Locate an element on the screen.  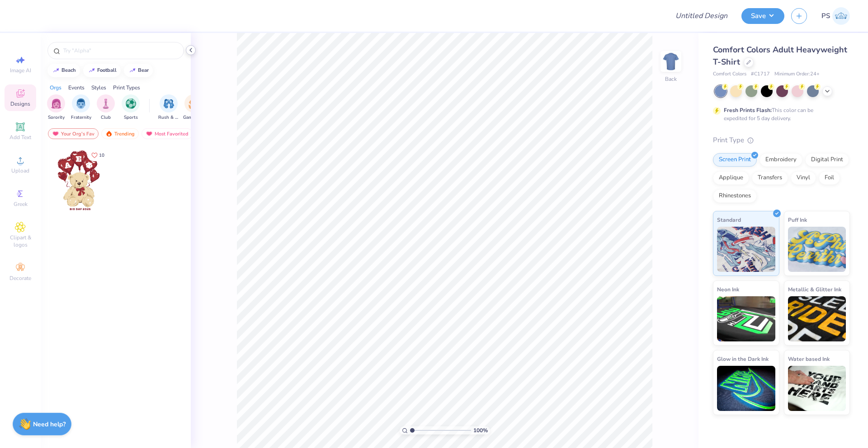
strong: Fresh Prints Flash: is located at coordinates (747, 110).